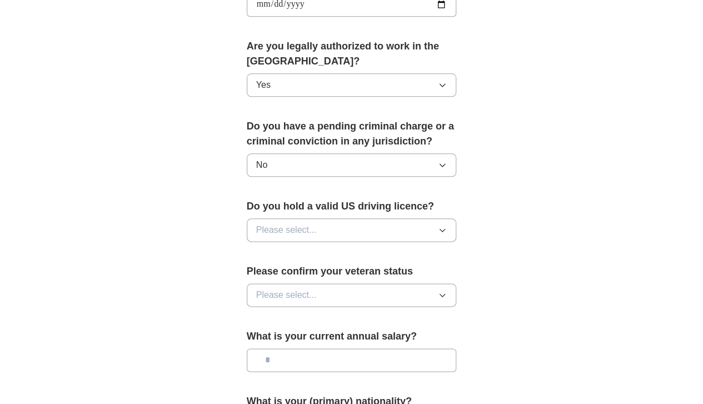 Image resolution: width=703 pixels, height=404 pixels. Describe the element at coordinates (352, 206) in the screenshot. I see `label: Do you hold a valid US driving licence?` at that location.